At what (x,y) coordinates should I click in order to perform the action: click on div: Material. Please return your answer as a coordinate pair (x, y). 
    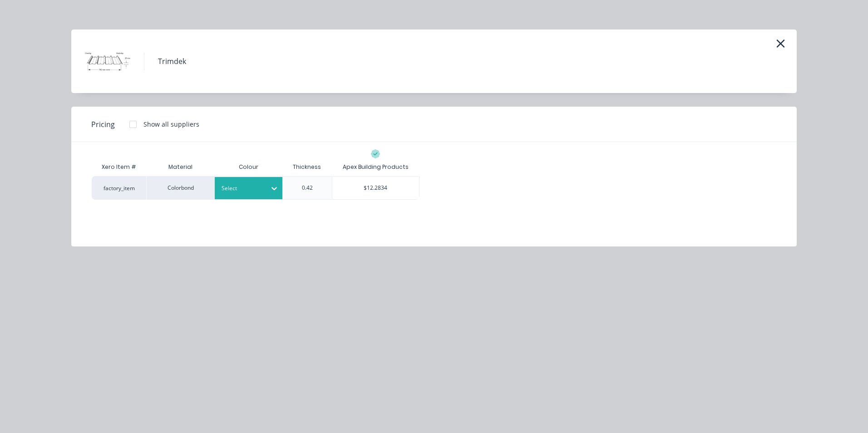
    Looking at the image, I should click on (181, 167).